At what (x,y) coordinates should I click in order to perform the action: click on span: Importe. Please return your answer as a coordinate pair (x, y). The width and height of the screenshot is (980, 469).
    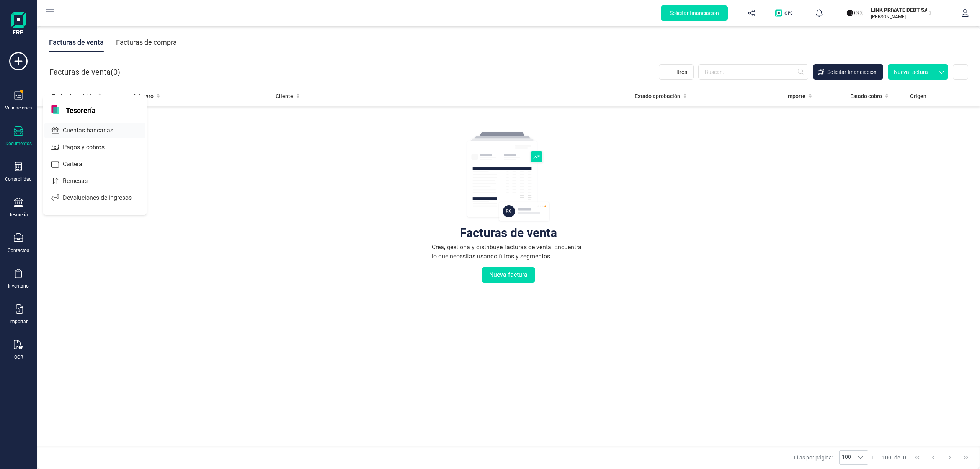
    Looking at the image, I should click on (796, 96).